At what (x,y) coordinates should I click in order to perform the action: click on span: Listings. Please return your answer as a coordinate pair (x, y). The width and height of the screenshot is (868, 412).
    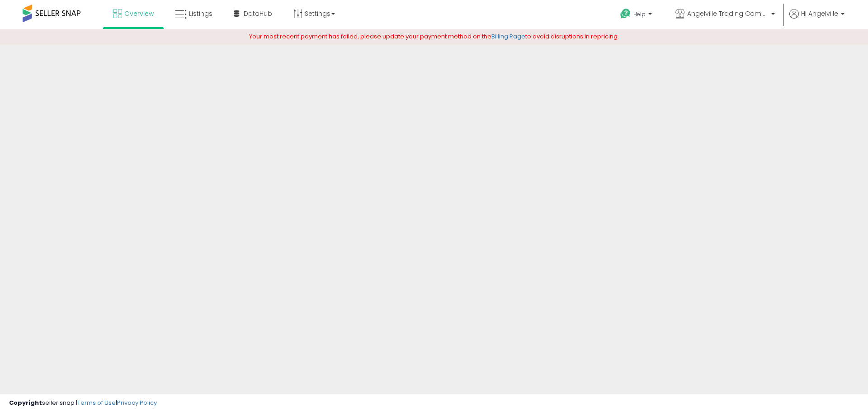
    Looking at the image, I should click on (200, 13).